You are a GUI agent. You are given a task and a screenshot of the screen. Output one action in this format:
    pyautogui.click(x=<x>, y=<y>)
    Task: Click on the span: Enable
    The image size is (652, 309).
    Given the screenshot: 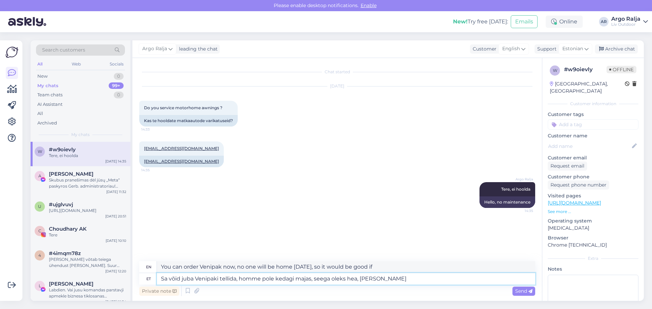 What is the action you would take?
    pyautogui.click(x=368, y=5)
    